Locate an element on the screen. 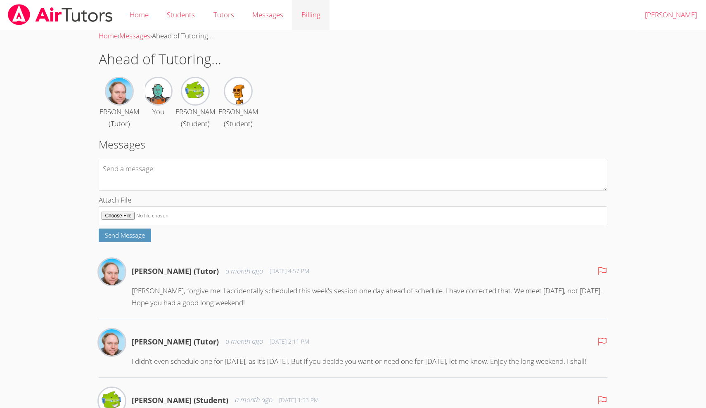 This screenshot has width=706, height=408. input: Attach File is located at coordinates (353, 216).